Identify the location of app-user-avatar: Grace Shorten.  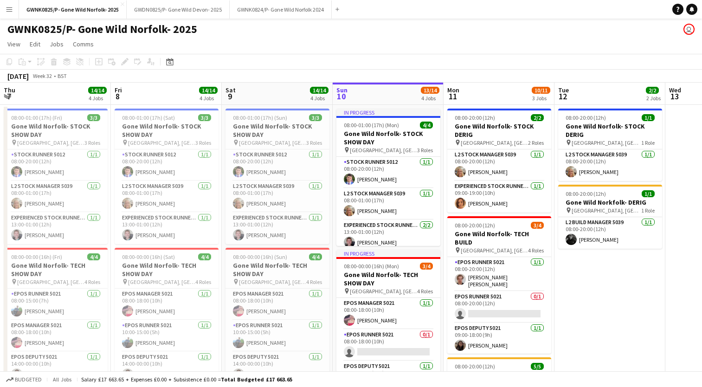
(689, 29).